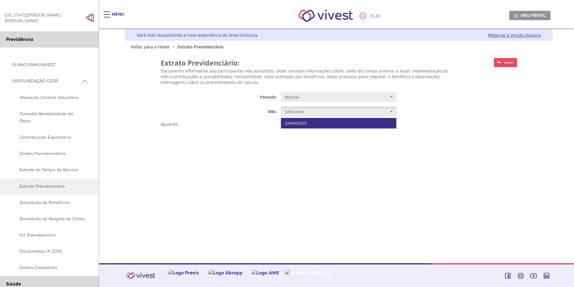 This screenshot has height=287, width=574. Describe the element at coordinates (48, 267) in the screenshot. I see `span: Dados Cadastrais` at that location.